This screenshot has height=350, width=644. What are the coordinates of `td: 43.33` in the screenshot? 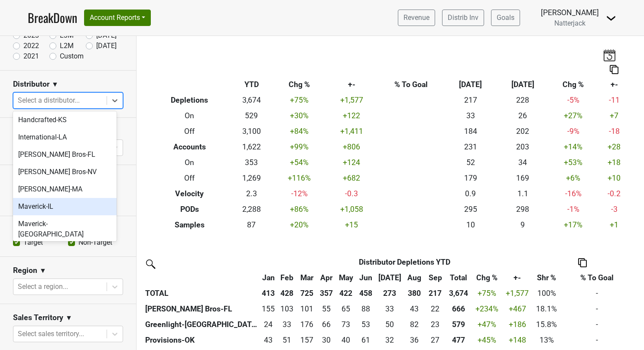 It's located at (268, 340).